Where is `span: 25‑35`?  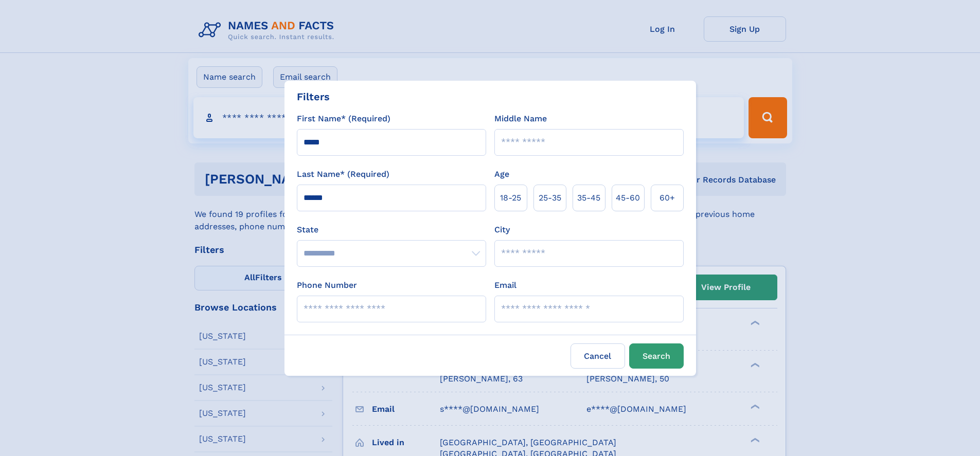 span: 25‑35 is located at coordinates (550, 198).